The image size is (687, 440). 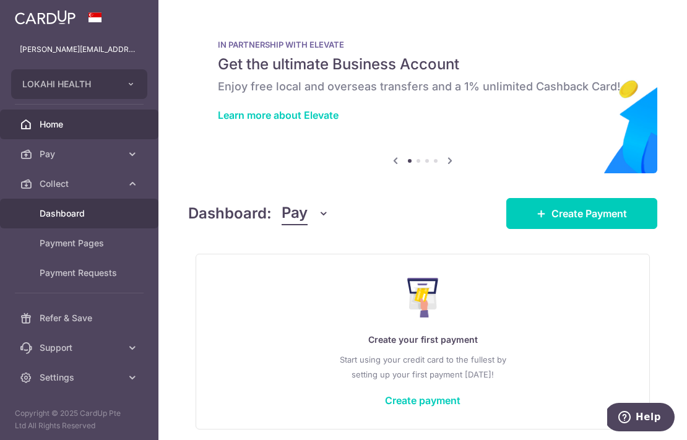 What do you see at coordinates (41, 14) in the screenshot?
I see `span: Help` at bounding box center [41, 14].